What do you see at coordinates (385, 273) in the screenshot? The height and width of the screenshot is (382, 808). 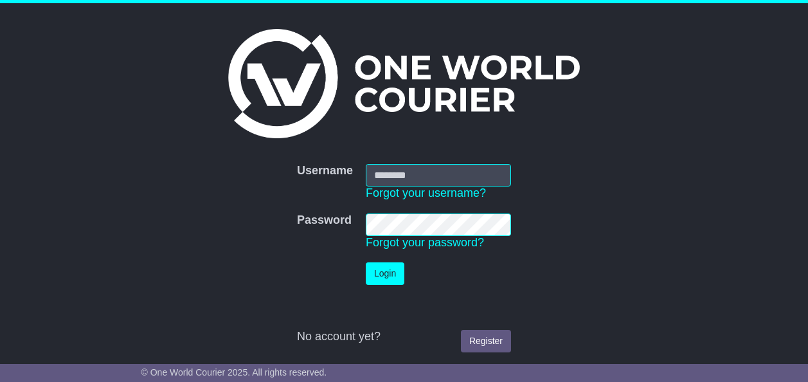 I see `button: Login` at bounding box center [385, 273].